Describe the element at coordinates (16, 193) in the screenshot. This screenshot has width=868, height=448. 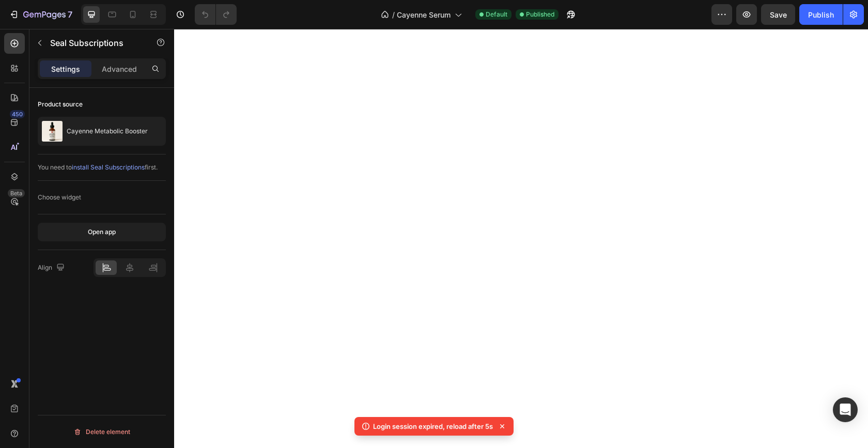
I see `div: Beta` at that location.